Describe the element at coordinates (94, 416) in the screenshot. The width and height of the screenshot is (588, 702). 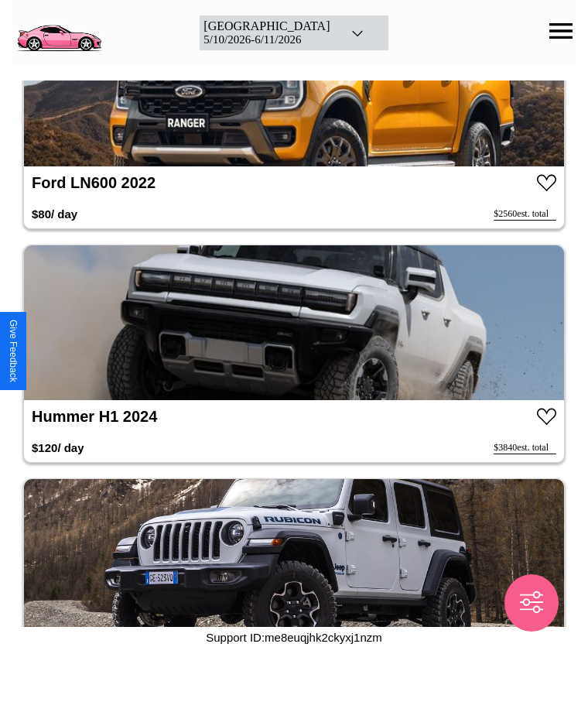
I see `a: Hummer H1 2024` at that location.